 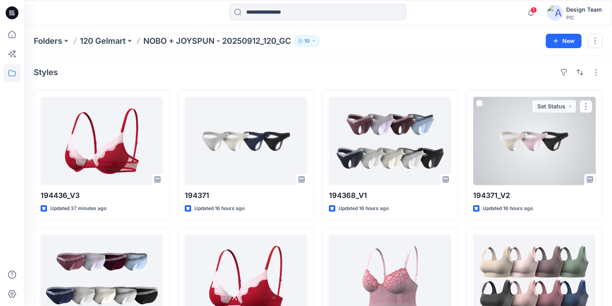 I want to click on a: 194436_V3, so click(x=102, y=141).